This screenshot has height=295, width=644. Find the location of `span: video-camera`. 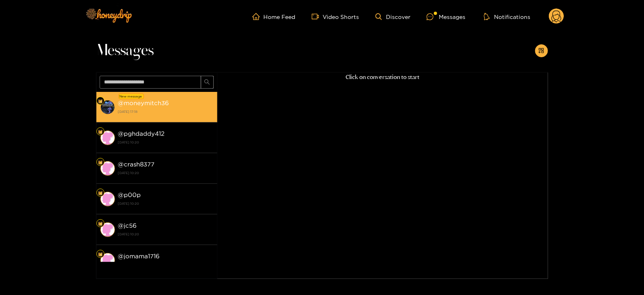

span: video-camera is located at coordinates (317, 17).